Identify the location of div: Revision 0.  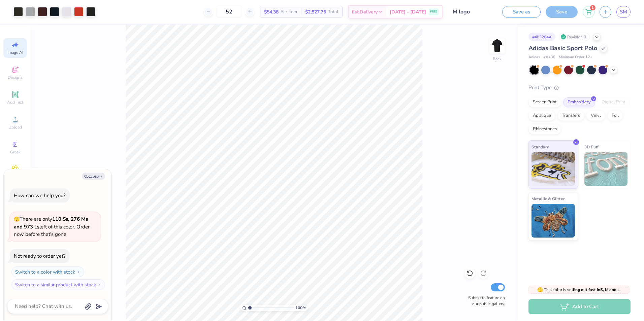
(574, 37).